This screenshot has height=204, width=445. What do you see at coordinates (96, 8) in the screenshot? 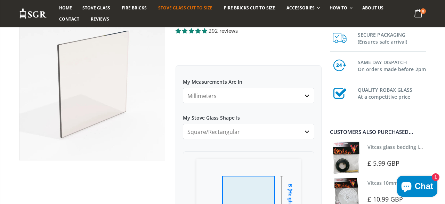
I see `span: Stove Glass` at bounding box center [96, 8].